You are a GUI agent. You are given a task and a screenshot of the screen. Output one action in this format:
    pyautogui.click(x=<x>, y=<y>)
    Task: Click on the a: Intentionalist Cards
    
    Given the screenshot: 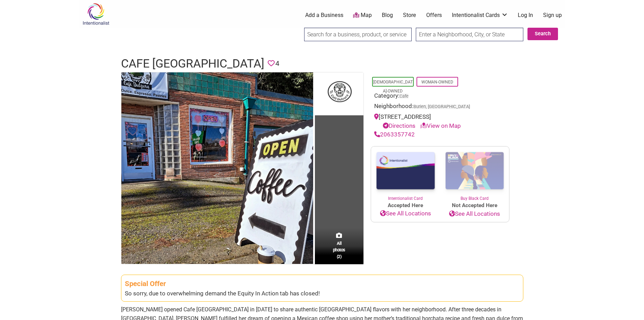 What is the action you would take?
    pyautogui.click(x=479, y=15)
    